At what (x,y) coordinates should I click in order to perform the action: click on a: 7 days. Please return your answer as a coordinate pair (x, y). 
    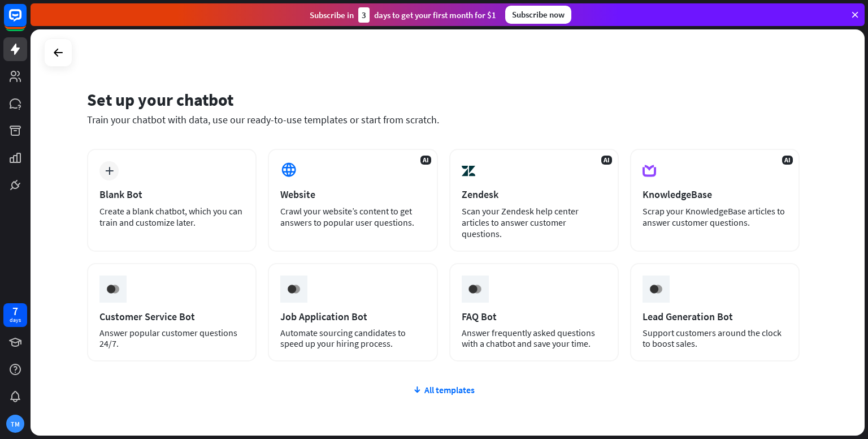
    Looking at the image, I should click on (15, 315).